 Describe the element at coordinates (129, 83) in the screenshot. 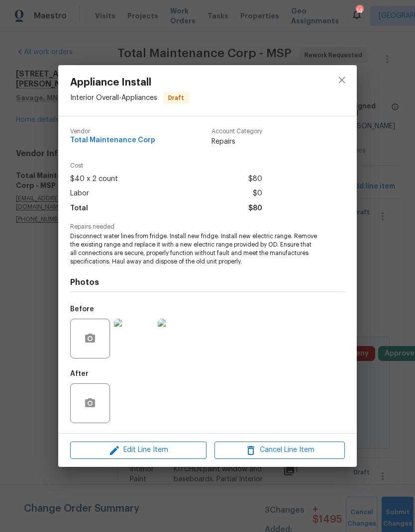

I see `span: Appliance Install` at that location.